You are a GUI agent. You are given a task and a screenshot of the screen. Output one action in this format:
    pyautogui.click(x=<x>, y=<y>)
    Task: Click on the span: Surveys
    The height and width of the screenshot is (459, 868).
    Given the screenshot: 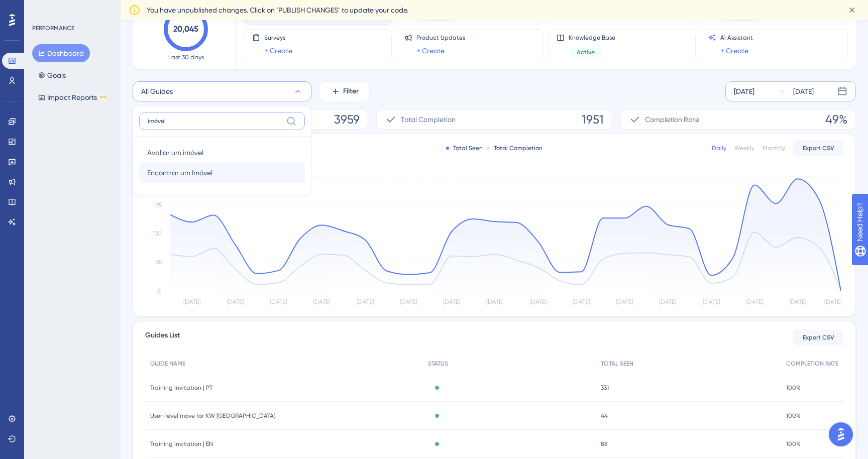 What is the action you would take?
    pyautogui.click(x=278, y=38)
    